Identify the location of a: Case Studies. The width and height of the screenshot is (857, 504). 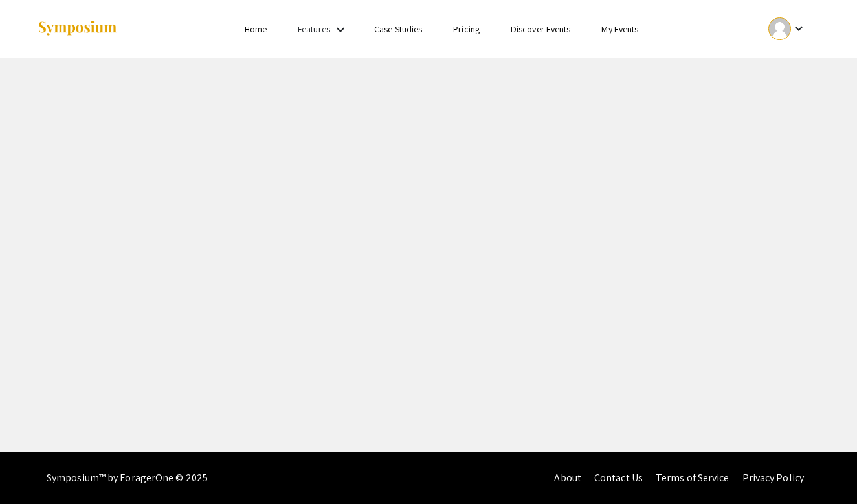
(398, 29).